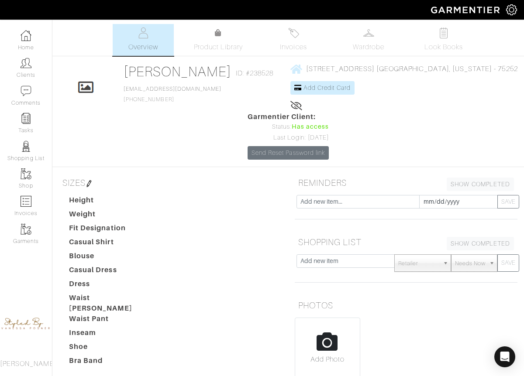  What do you see at coordinates (26, 118) in the screenshot?
I see `img: reminder-icon-8004d30b9f0a5d33ae49ab947aed9ed385cf756f9e5892f1edd6e32f2345188e.png` at bounding box center [26, 118].